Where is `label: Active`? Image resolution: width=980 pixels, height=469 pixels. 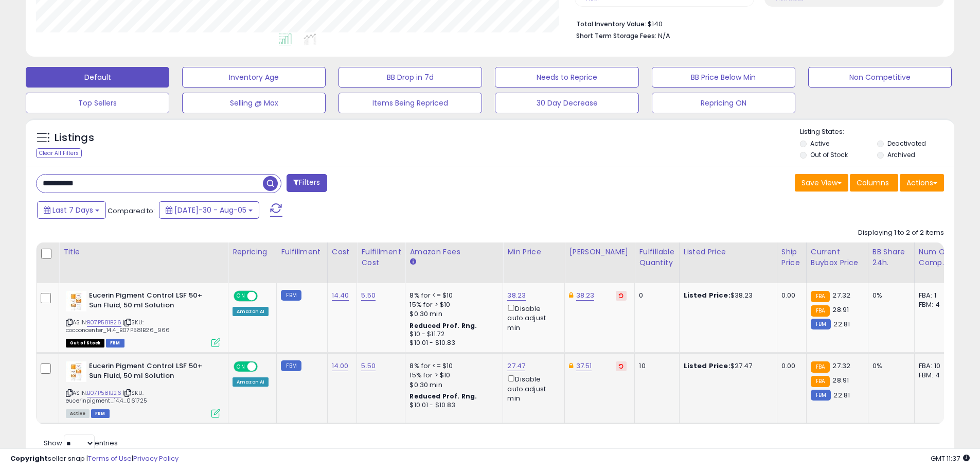 label: Active is located at coordinates (819, 143).